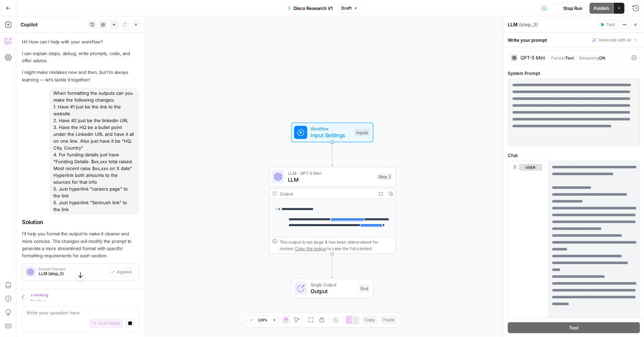  I want to click on div: This output is too large & has been abbreviated for review. to view the full content., so click(336, 245).